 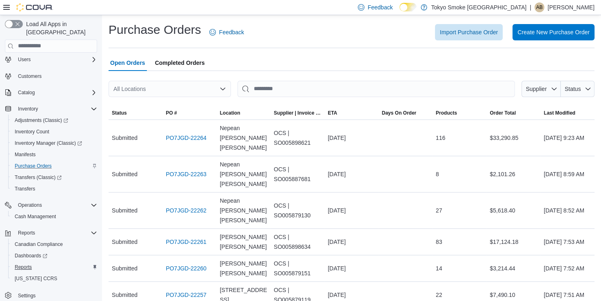 What do you see at coordinates (23, 267) in the screenshot?
I see `a: Reports` at bounding box center [23, 267].